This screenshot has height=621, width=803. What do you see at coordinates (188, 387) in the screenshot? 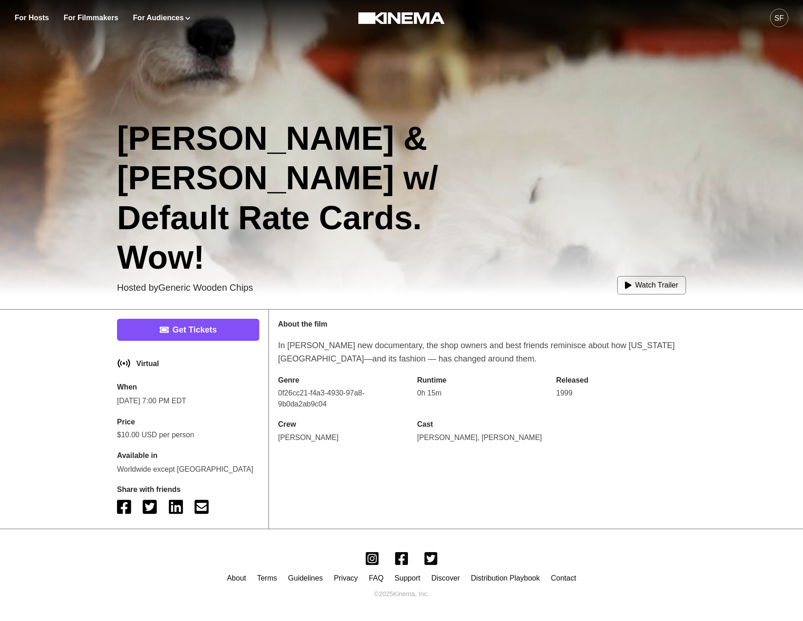
I see `p: When` at bounding box center [188, 387].